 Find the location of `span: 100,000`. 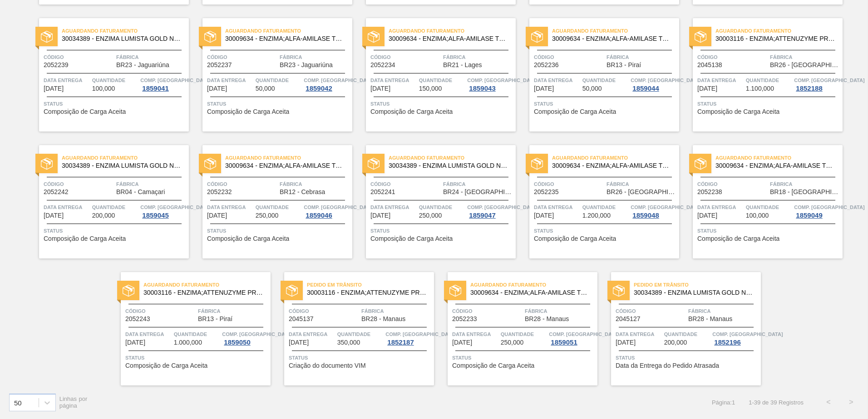

span: 100,000 is located at coordinates (757, 216).